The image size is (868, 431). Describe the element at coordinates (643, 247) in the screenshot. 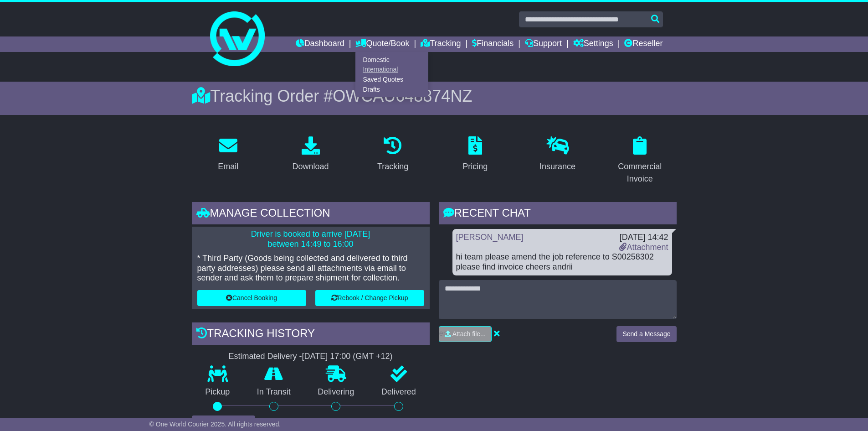

I see `a: Attachment` at that location.